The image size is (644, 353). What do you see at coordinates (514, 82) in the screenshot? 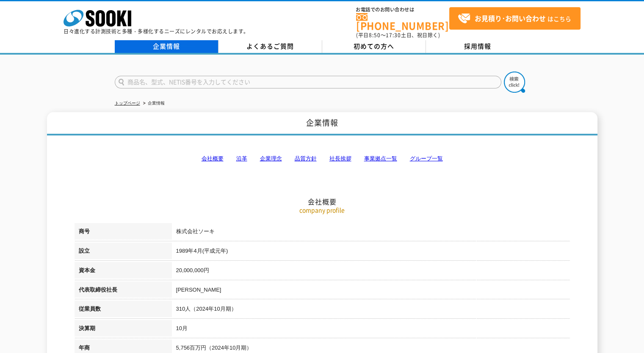
I see `img: btn_search.png` at bounding box center [514, 82].